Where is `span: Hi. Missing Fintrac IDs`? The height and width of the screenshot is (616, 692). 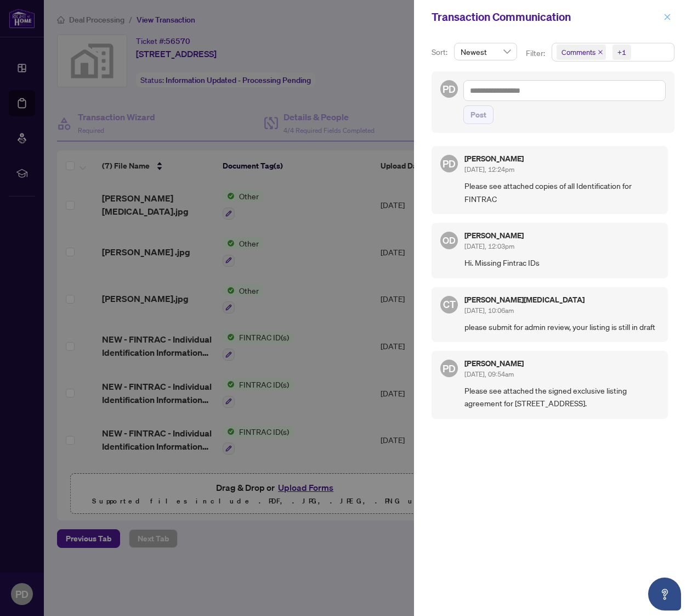 span: Hi. Missing Fintrac IDs is located at coordinates (562, 262).